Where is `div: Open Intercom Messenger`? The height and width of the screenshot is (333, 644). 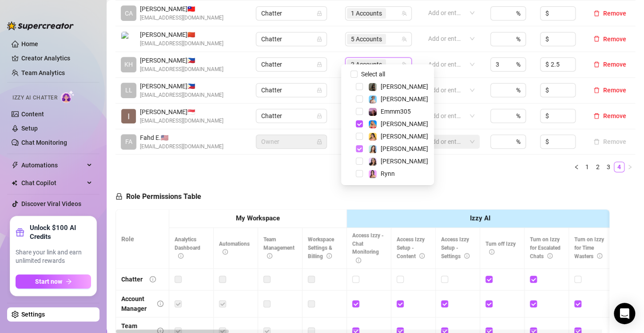 div: Open Intercom Messenger is located at coordinates (624, 313).